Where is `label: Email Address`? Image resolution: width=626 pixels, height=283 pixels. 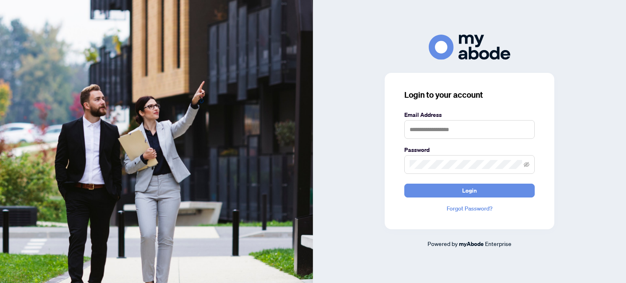 label: Email Address is located at coordinates (469, 115).